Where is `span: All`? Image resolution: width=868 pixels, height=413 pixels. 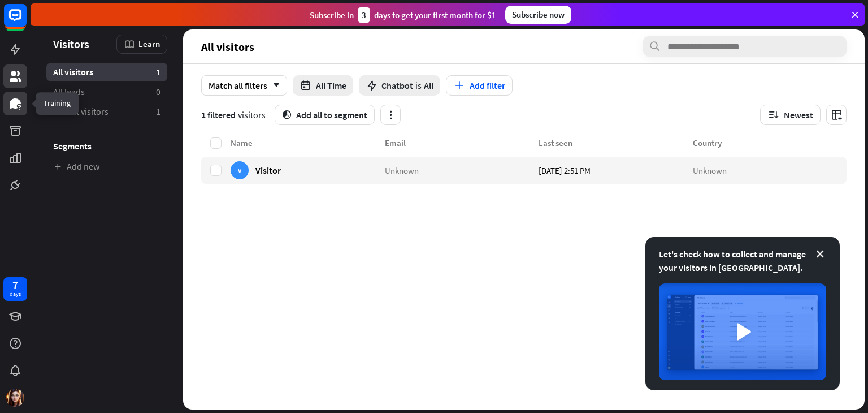 span: All is located at coordinates (428, 85).